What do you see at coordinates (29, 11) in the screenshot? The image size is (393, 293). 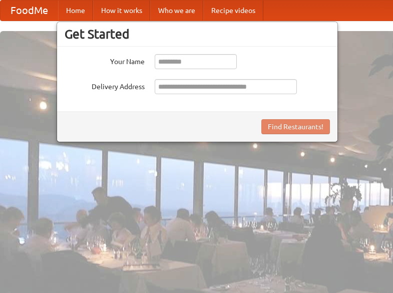 I see `a: FoodMe` at bounding box center [29, 11].